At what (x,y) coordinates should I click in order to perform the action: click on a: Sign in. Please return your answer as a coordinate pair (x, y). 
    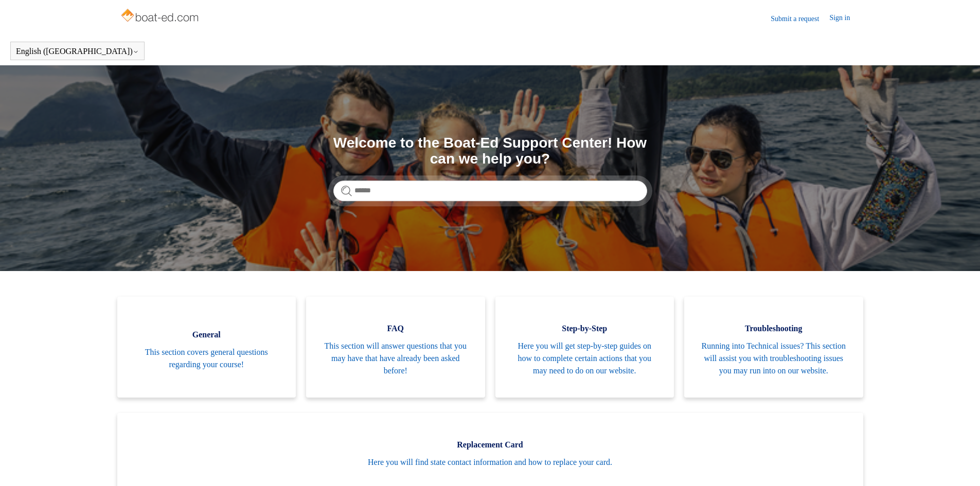
    Looking at the image, I should click on (845, 19).